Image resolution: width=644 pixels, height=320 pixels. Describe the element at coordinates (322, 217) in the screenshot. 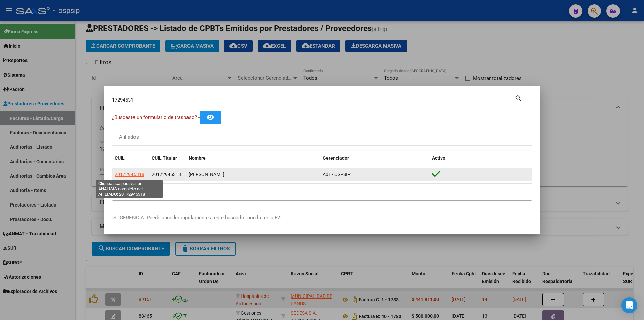

I see `p: -SUGERENCIA: Puede acceder rapidamente a este buscador con la tecla F2-` at that location.